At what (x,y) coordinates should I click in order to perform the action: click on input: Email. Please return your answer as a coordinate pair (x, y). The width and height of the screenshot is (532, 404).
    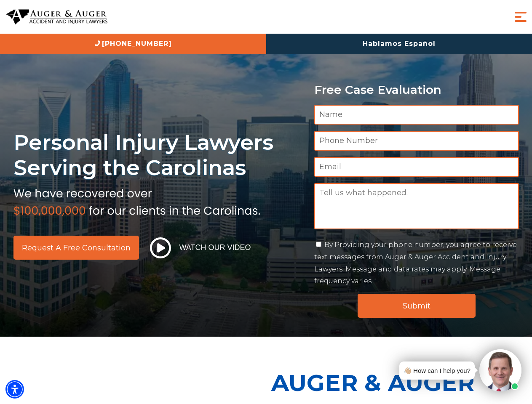
    Looking at the image, I should click on (417, 167).